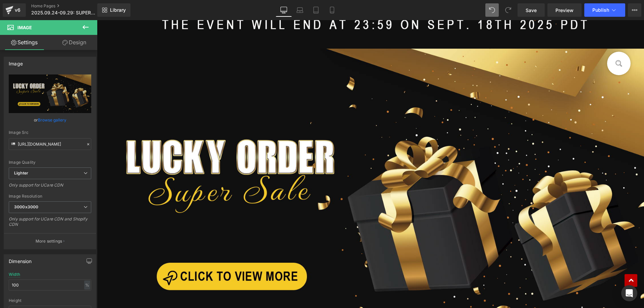  I want to click on div: Height, so click(50, 301).